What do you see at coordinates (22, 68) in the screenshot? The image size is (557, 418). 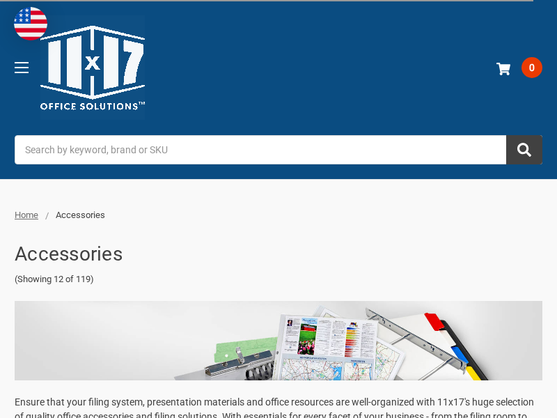 I see `span: Toggle menu` at bounding box center [22, 68].